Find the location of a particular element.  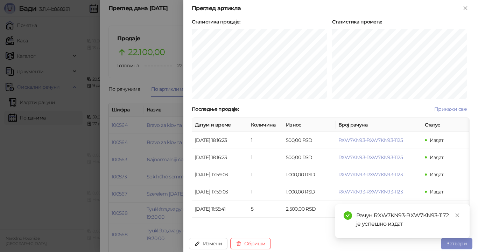

a: Close is located at coordinates (457, 215).